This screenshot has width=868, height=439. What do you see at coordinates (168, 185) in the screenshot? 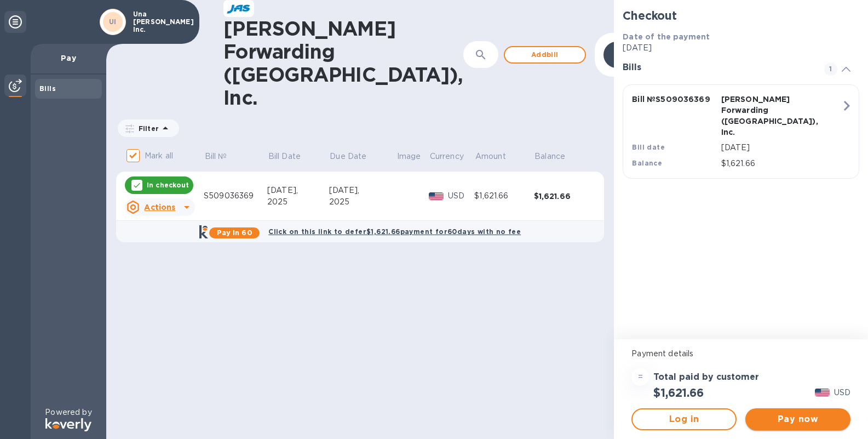
I see `p: In checkout` at bounding box center [168, 185].